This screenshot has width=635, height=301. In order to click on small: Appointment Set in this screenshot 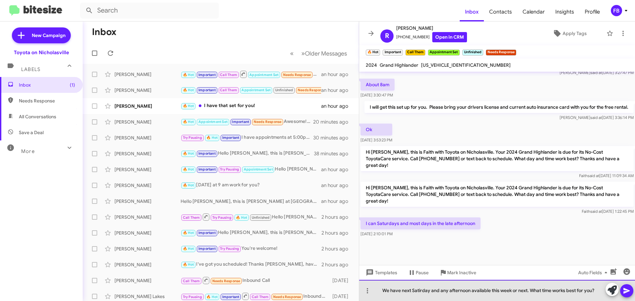, I will do `click(443, 53)`.